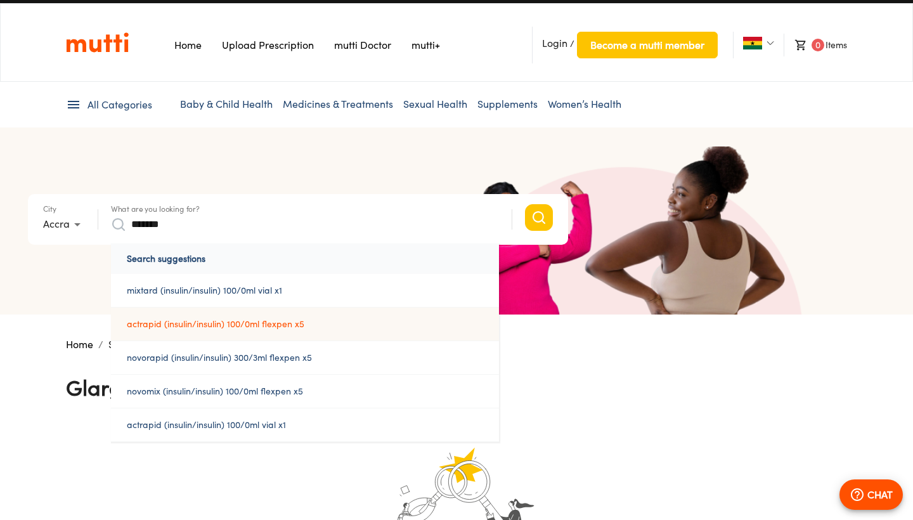 The width and height of the screenshot is (913, 520). What do you see at coordinates (305, 290) in the screenshot?
I see `a: mixtard (insulin/insulin) 100/0ml vial x1` at bounding box center [305, 290].